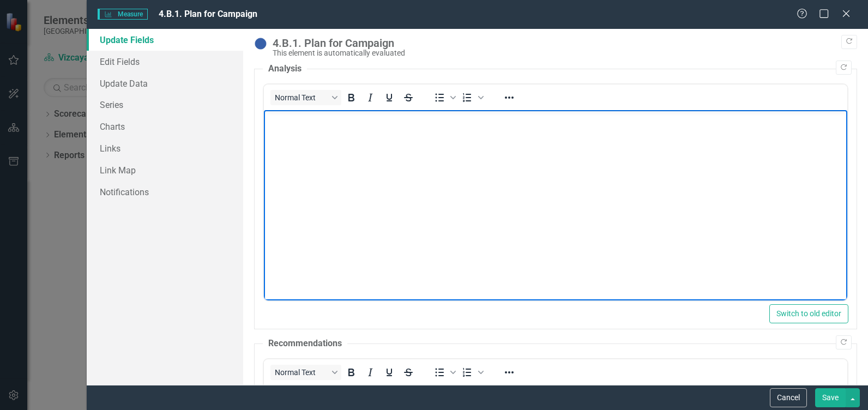 The width and height of the screenshot is (868, 410). What do you see at coordinates (122, 14) in the screenshot?
I see `span: Measure` at bounding box center [122, 14].